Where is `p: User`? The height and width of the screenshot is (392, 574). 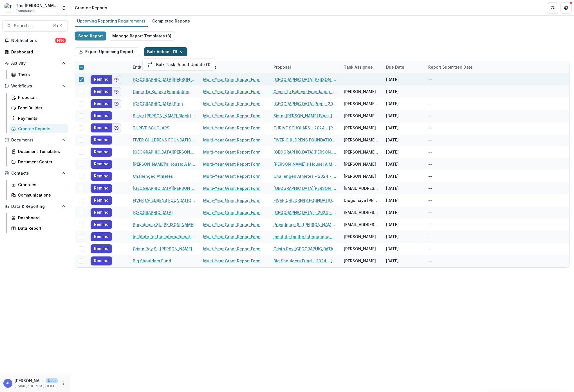
p: User is located at coordinates (52, 381).